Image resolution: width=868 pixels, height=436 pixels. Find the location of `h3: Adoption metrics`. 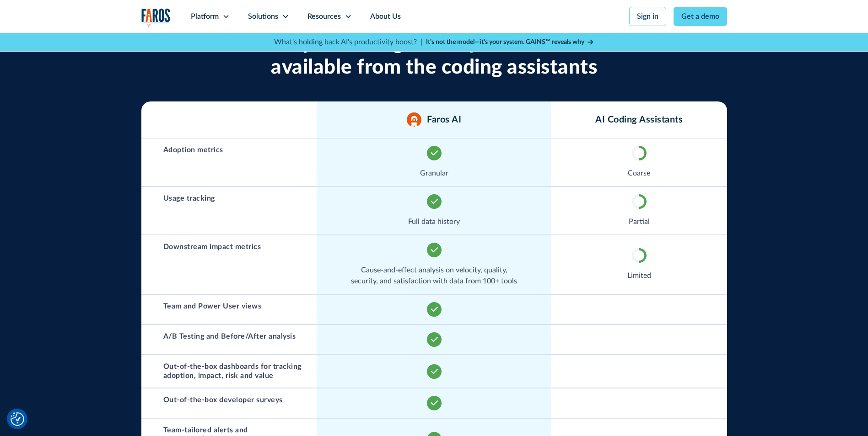

h3: Adoption metrics is located at coordinates (193, 150).